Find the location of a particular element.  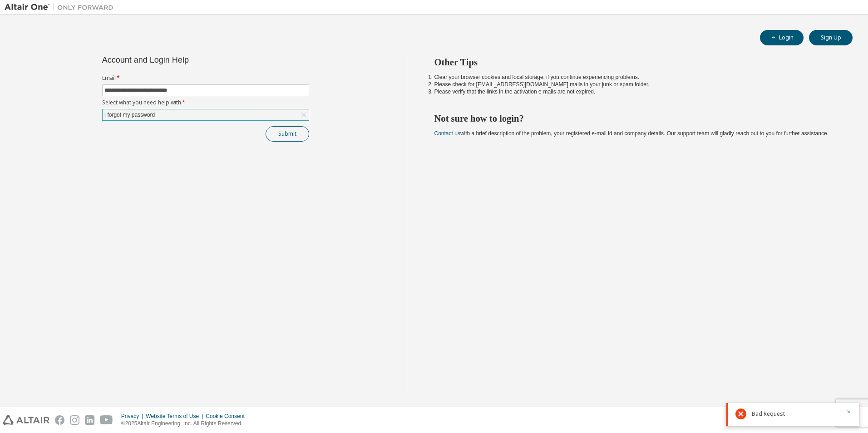

div: Website Terms of Use is located at coordinates (175, 416).